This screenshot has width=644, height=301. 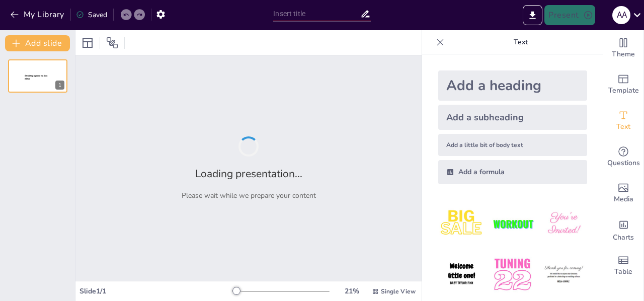 What do you see at coordinates (624, 237) in the screenshot?
I see `span: Charts` at bounding box center [624, 237].